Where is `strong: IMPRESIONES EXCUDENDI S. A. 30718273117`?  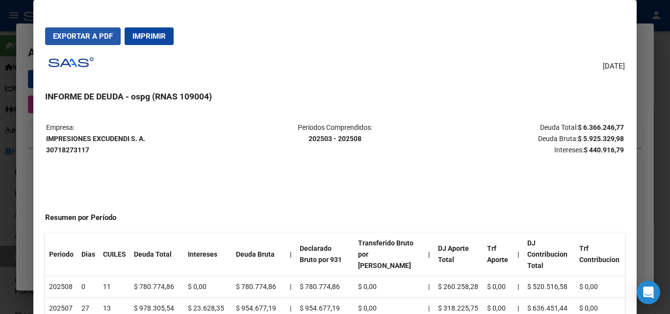
strong: IMPRESIONES EXCUDENDI S. A. 30718273117 is located at coordinates (96, 144).